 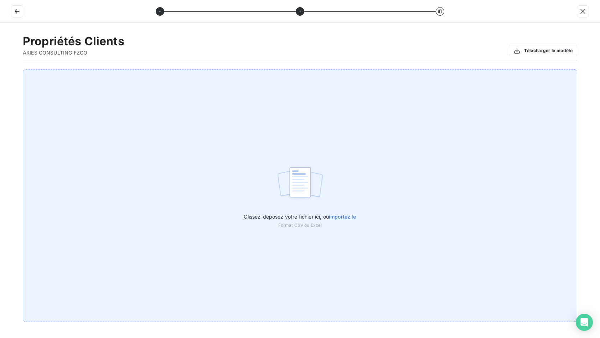 What do you see at coordinates (73, 41) in the screenshot?
I see `h2: Propriétés Clients` at bounding box center [73, 41].